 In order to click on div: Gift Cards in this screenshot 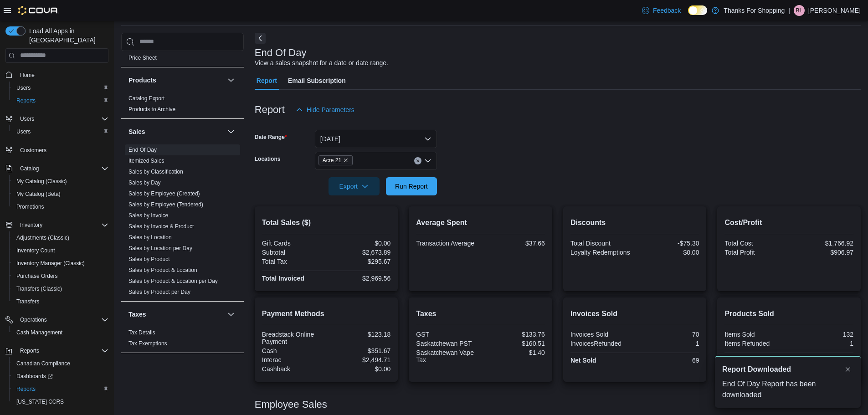, I will do `click(293, 243)`.